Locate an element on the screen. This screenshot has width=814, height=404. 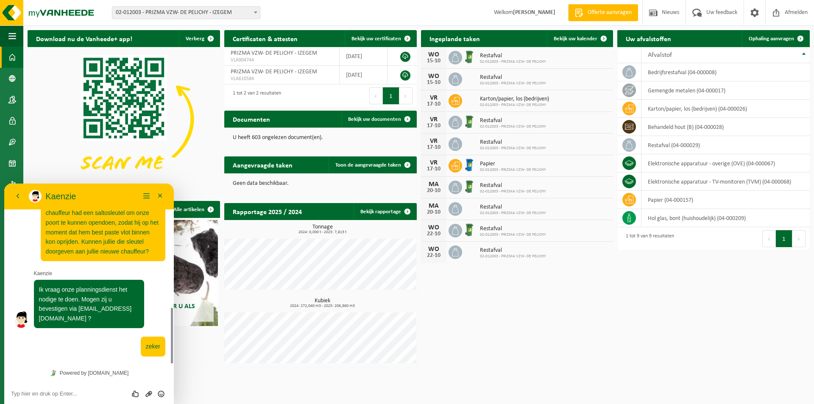
a: Offerte aanvragen is located at coordinates (603, 13).